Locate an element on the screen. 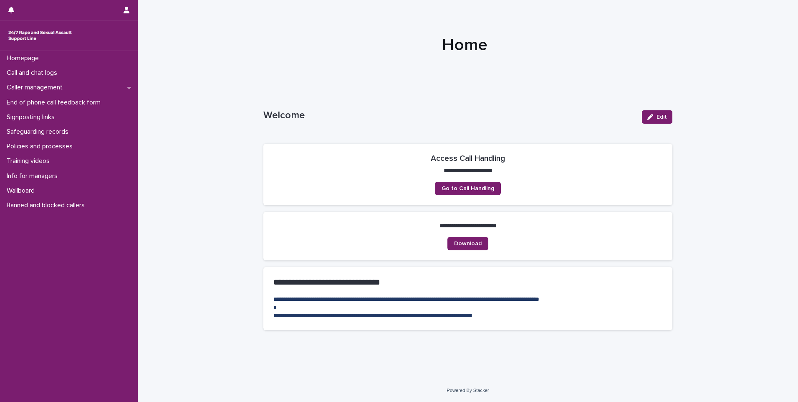 The height and width of the screenshot is (402, 798). p: Policies and processes is located at coordinates (41, 146).